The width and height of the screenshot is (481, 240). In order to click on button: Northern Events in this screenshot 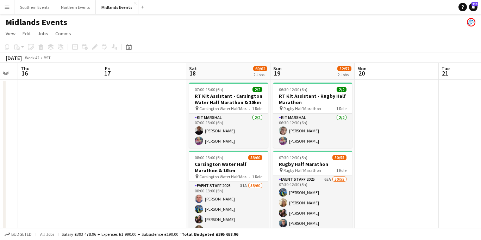, I will do `click(75, 7)`.